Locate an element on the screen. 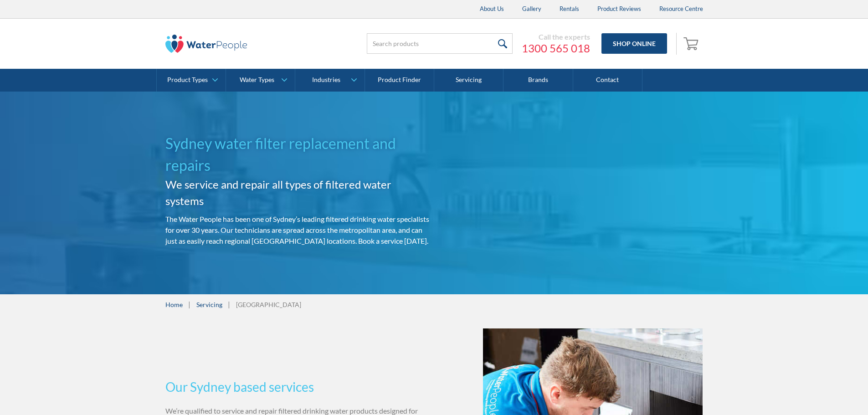  a: Water Types is located at coordinates (260, 80).